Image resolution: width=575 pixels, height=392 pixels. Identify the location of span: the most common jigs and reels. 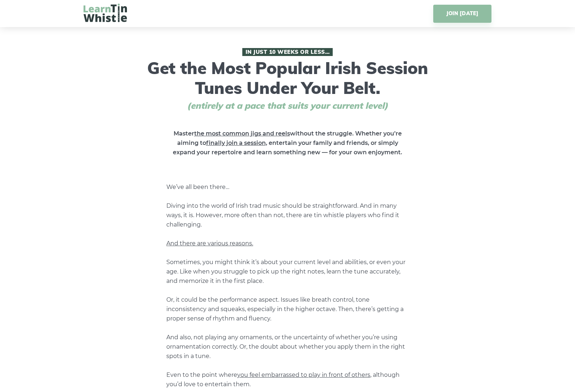
(242, 133).